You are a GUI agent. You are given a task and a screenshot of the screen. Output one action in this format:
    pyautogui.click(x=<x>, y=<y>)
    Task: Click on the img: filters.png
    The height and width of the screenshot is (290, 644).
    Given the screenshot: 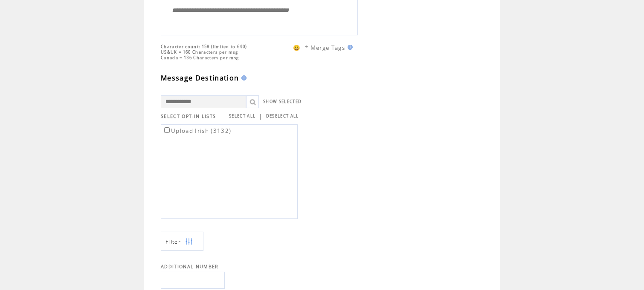 What is the action you would take?
    pyautogui.click(x=189, y=241)
    